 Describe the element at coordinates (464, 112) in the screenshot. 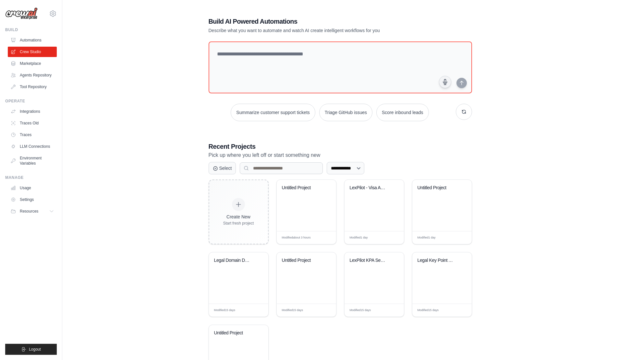

I see `button: Get new suggestions` at that location.